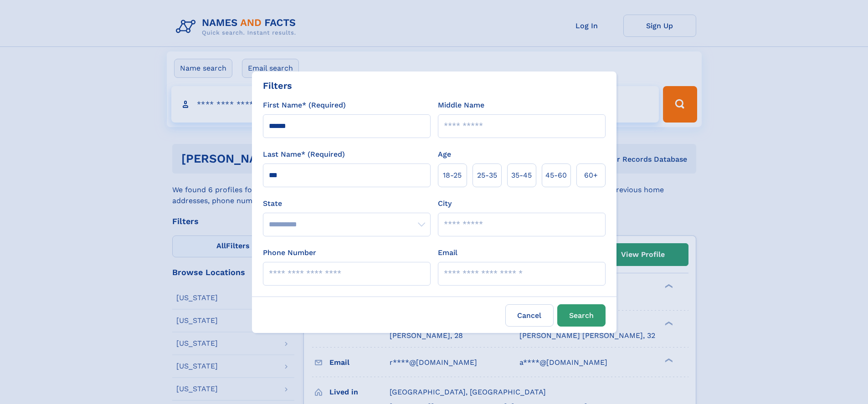 The width and height of the screenshot is (868, 404). Describe the element at coordinates (487, 175) in the screenshot. I see `span: 25‑35` at that location.